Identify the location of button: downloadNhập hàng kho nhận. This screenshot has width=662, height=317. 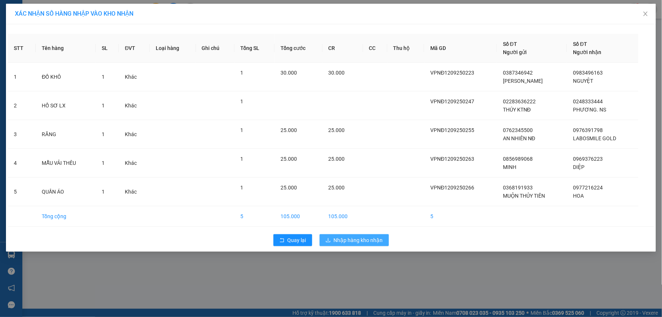
(354, 240).